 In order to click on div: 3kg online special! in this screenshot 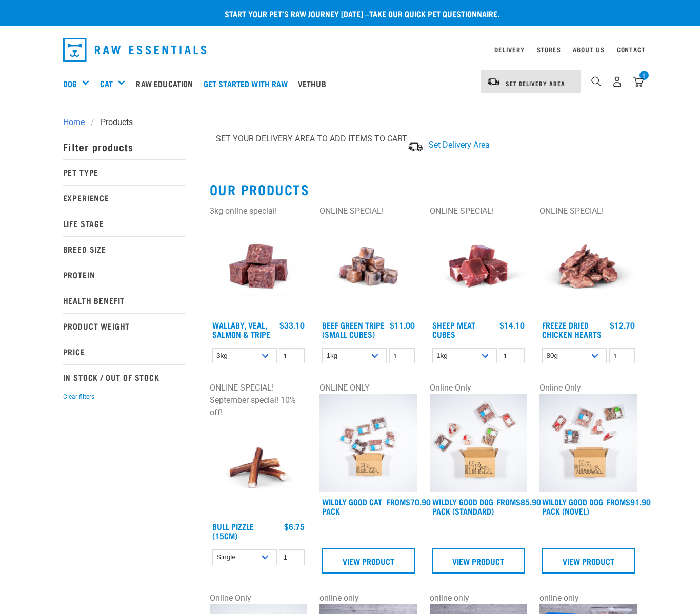, I will do `click(259, 211)`.